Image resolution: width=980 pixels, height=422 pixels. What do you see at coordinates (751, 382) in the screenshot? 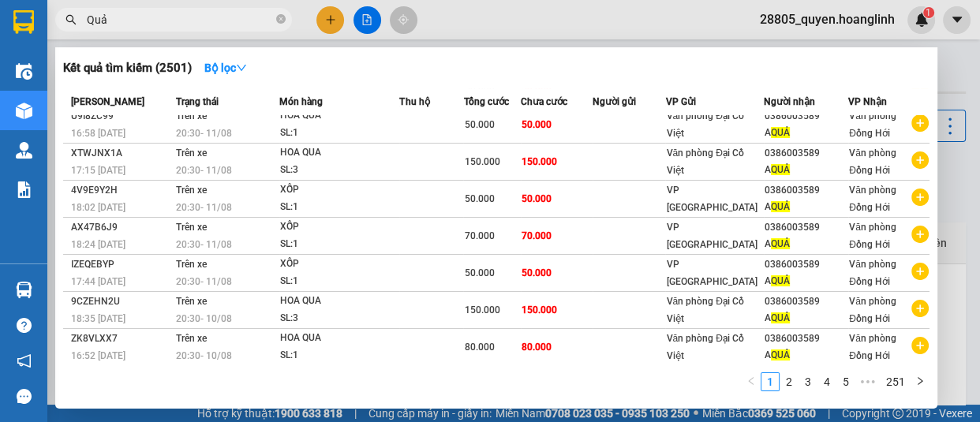
I see `li: Previous Page` at bounding box center [751, 382].